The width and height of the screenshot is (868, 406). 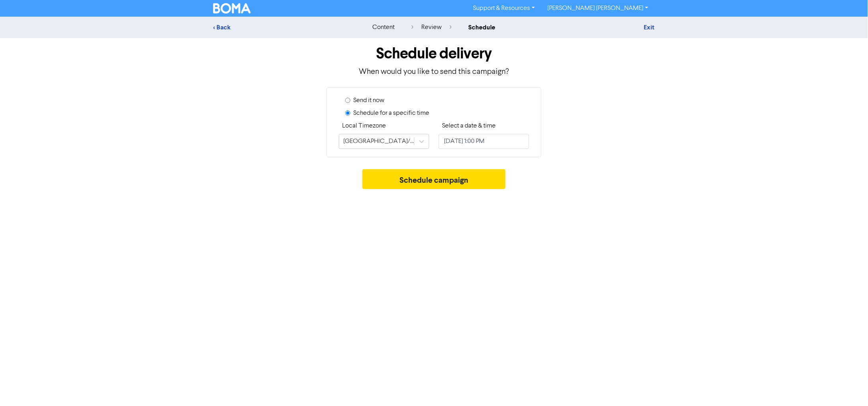 What do you see at coordinates (848, 387) in the screenshot?
I see `div: Chat Widget` at bounding box center [848, 387].